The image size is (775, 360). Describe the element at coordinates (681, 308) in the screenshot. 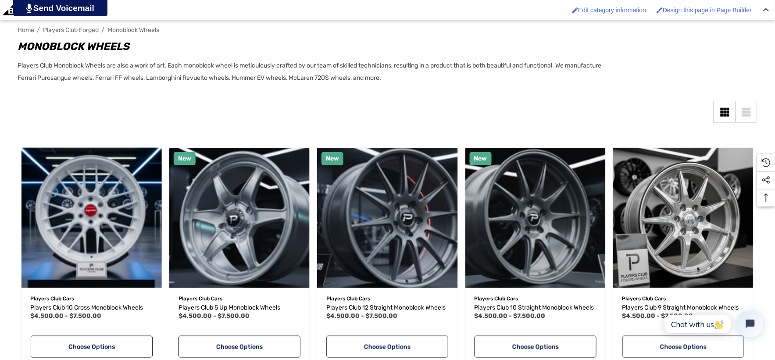

I see `span: Players Club 9 Straight Monoblock Wheels` at that location.